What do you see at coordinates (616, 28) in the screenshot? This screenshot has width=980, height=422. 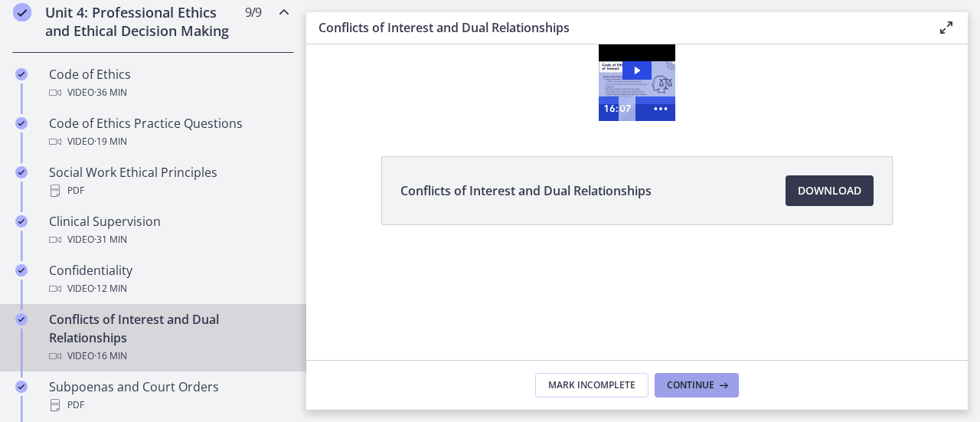 I see `h3: Conflicts of Interest and Dual Relationships` at bounding box center [616, 28].